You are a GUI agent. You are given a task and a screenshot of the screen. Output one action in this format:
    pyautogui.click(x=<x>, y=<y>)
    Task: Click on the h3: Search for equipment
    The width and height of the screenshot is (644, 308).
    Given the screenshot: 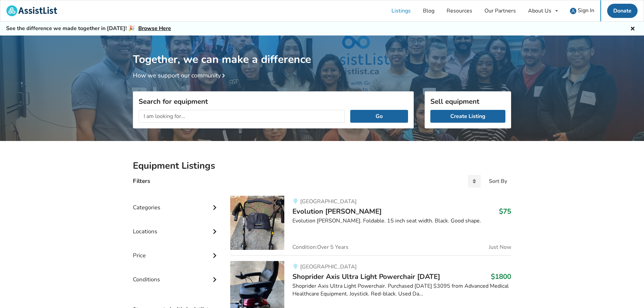 What is the action you would take?
    pyautogui.click(x=273, y=102)
    